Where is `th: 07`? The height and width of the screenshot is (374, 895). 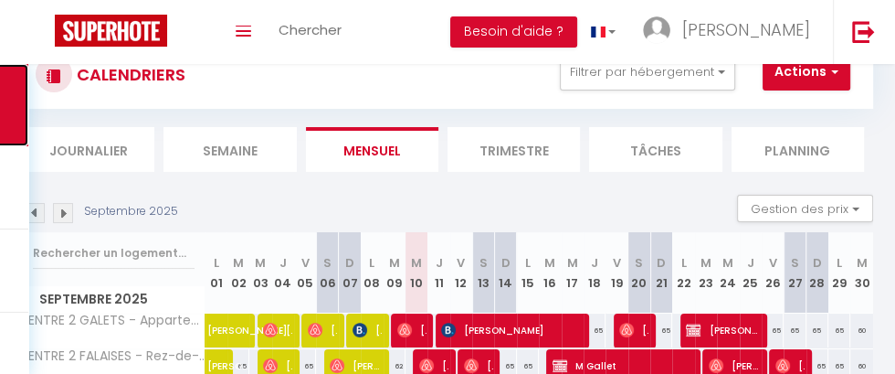
th: 07 is located at coordinates (350, 272).